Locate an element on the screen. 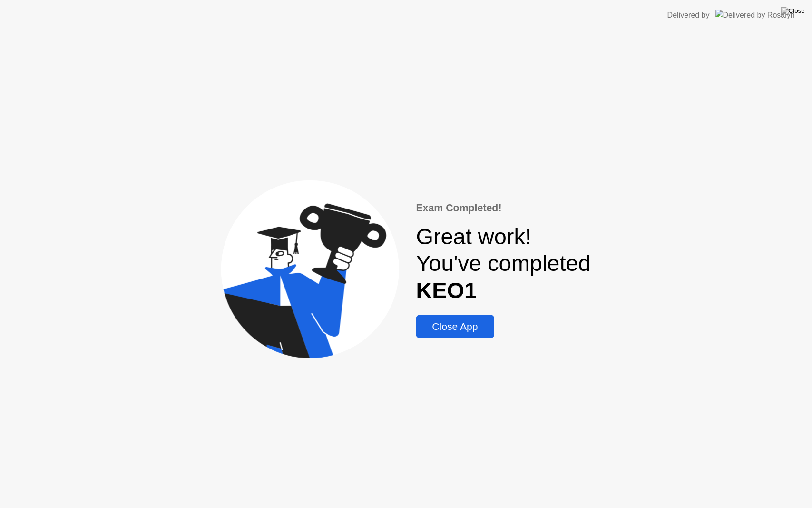  div: Delivered by is located at coordinates (689, 15).